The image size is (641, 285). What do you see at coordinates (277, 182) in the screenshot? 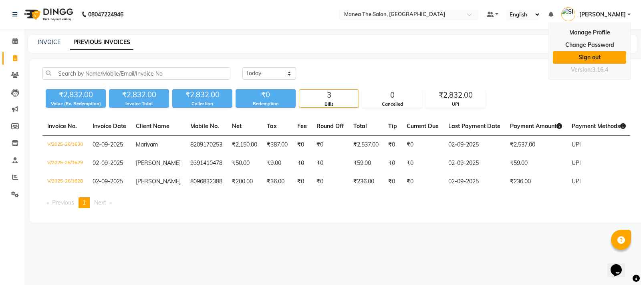
I see `td: ₹36.00` at bounding box center [277, 182].